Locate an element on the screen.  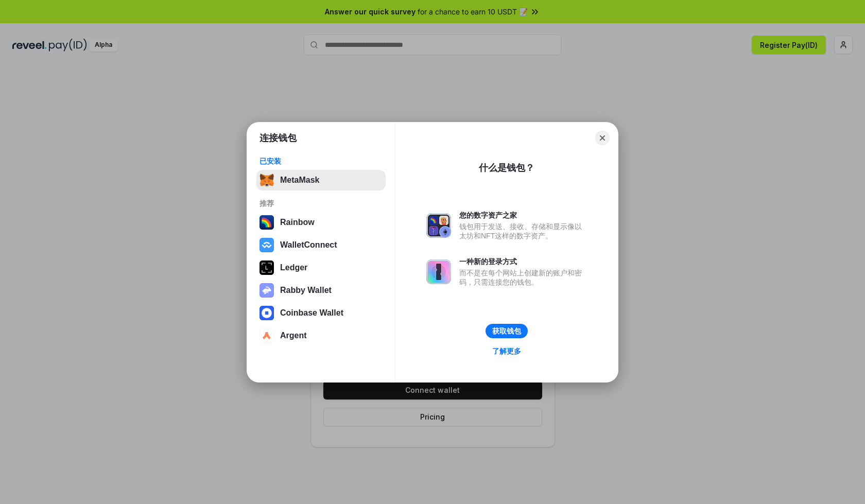
button: Close is located at coordinates (603, 138).